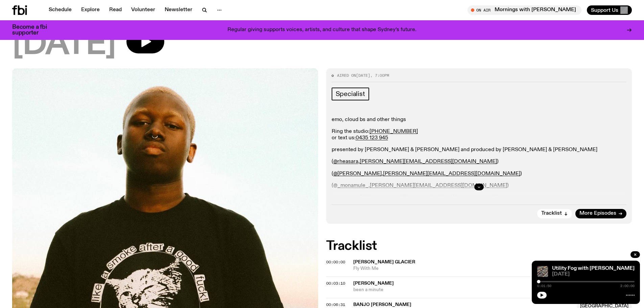 This screenshot has height=308, width=644. I want to click on a: Specialist, so click(350, 94).